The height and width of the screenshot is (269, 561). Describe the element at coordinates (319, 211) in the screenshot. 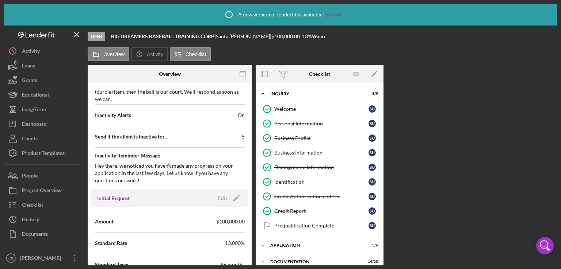

I see `a: Credit ReportSU` at that location.